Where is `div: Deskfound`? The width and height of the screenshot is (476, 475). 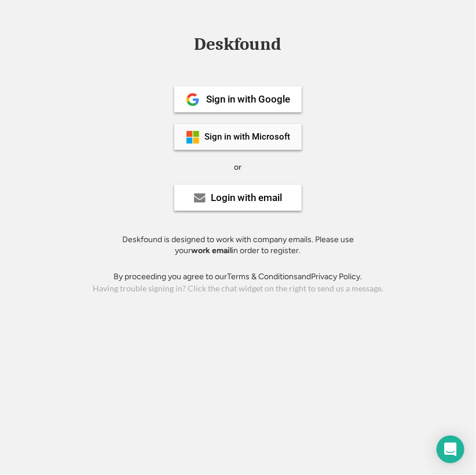 div: Deskfound is located at coordinates (238, 44).